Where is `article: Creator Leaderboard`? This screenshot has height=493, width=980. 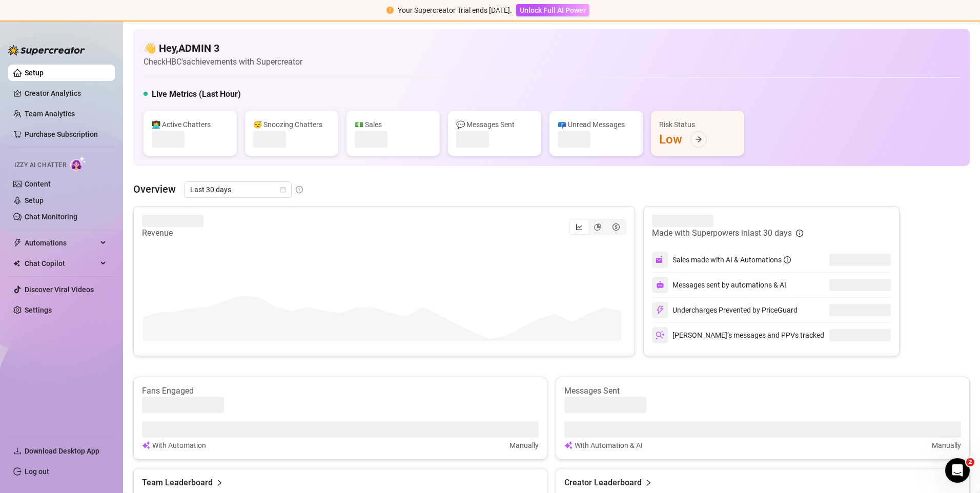 article: Creator Leaderboard is located at coordinates (603, 483).